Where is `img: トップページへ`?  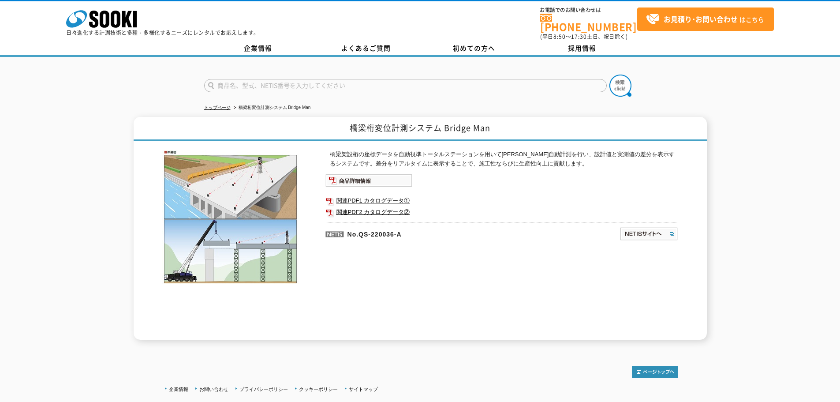
img: トップページへ is located at coordinates (655, 372).